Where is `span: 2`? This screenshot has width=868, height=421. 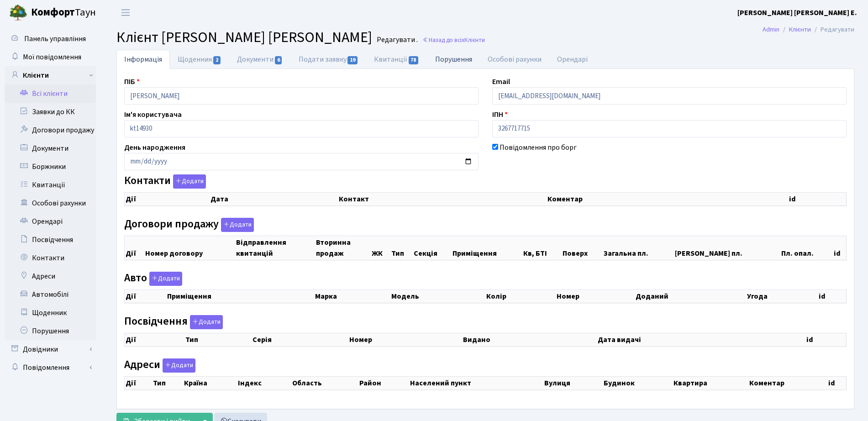
span: 2 is located at coordinates (216, 61).